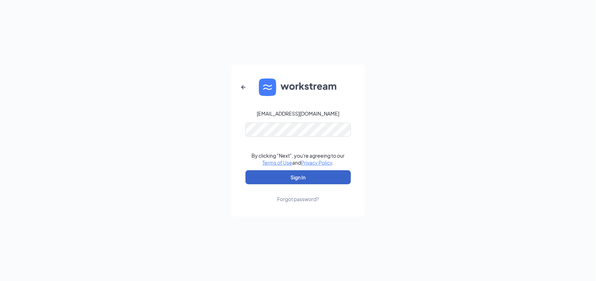 The image size is (596, 281). Describe the element at coordinates (298, 194) in the screenshot. I see `a: Forgot password?` at that location.